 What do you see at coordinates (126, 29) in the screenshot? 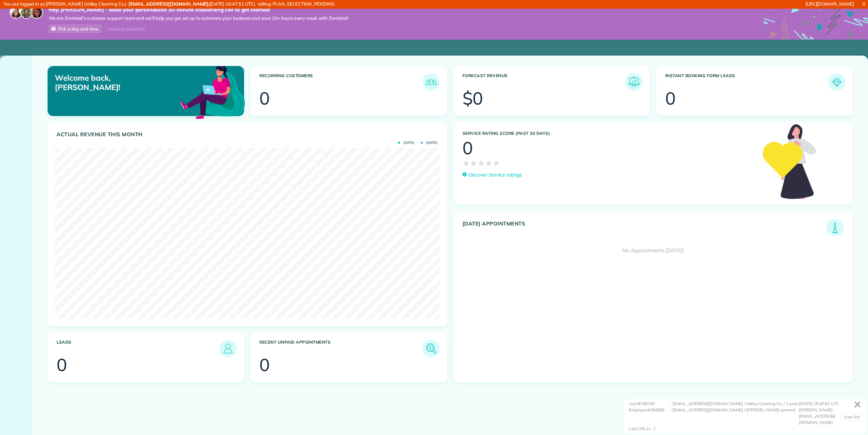
I see `div: I already booked it` at bounding box center [126, 29].